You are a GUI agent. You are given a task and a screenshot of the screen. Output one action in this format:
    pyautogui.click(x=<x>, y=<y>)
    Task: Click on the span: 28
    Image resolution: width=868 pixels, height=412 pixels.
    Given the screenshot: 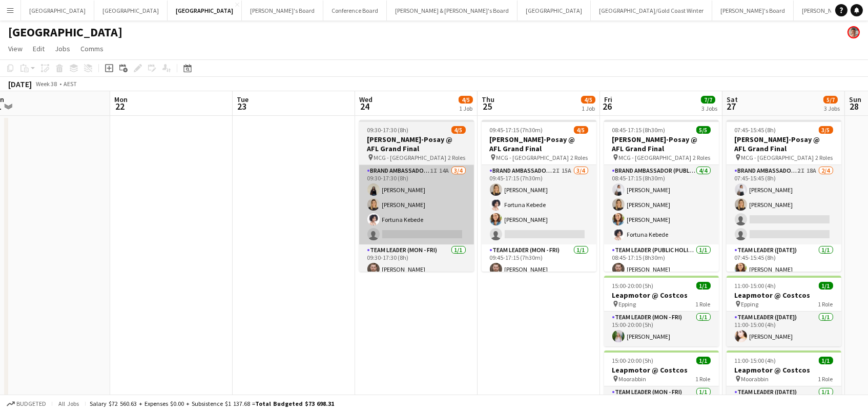 What is the action you would take?
    pyautogui.click(x=854, y=106)
    